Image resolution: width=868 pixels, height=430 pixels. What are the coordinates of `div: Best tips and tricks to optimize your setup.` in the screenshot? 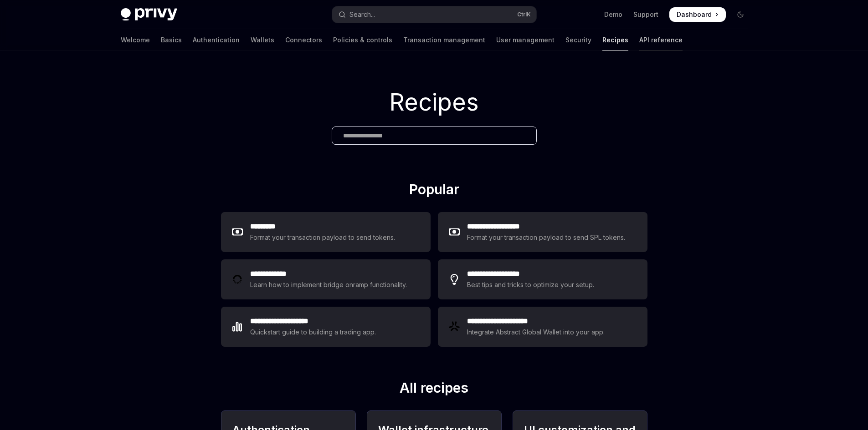 It's located at (532, 286).